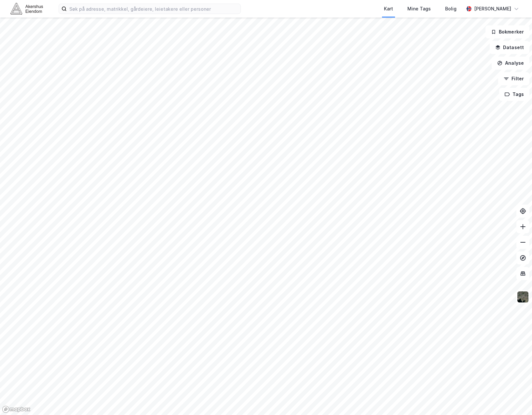 The width and height of the screenshot is (532, 415). Describe the element at coordinates (419, 9) in the screenshot. I see `div: Mine Tags` at that location.